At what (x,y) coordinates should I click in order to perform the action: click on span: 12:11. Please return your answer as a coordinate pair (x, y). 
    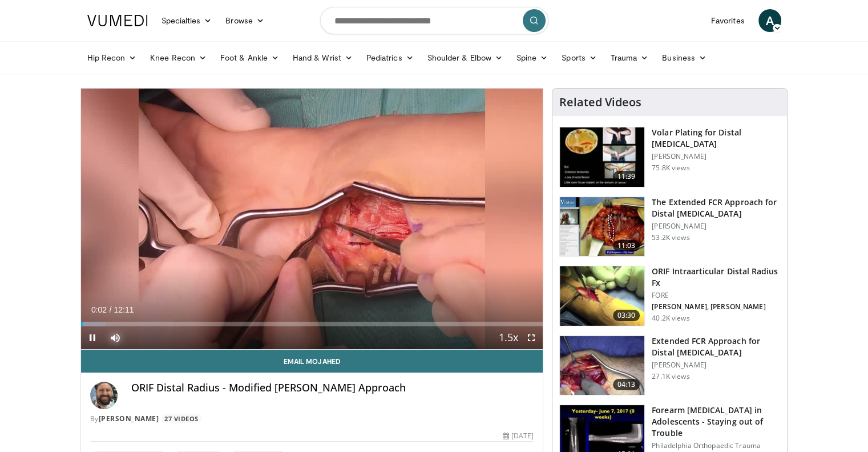
    Looking at the image, I should click on (123, 309).